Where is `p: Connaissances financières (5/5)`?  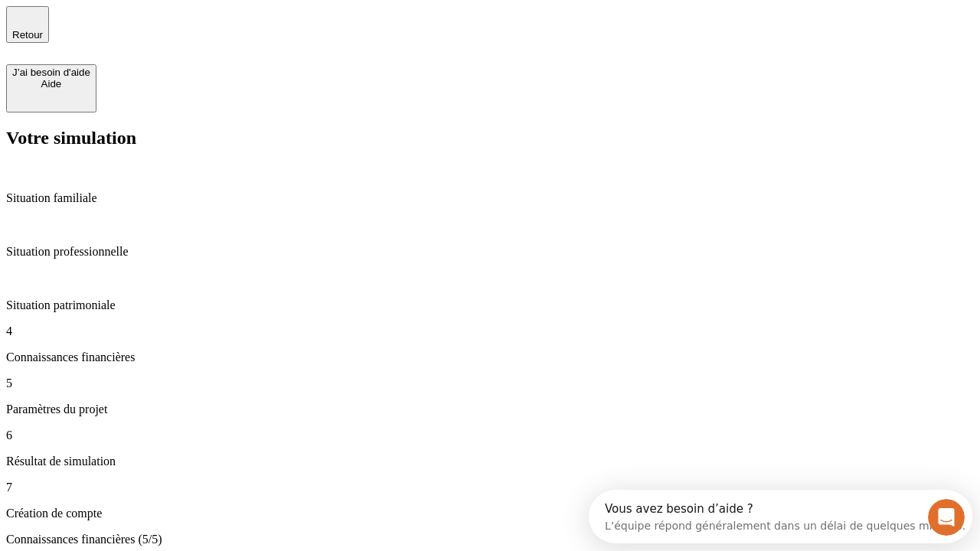
p: Connaissances financières (5/5) is located at coordinates (490, 540).